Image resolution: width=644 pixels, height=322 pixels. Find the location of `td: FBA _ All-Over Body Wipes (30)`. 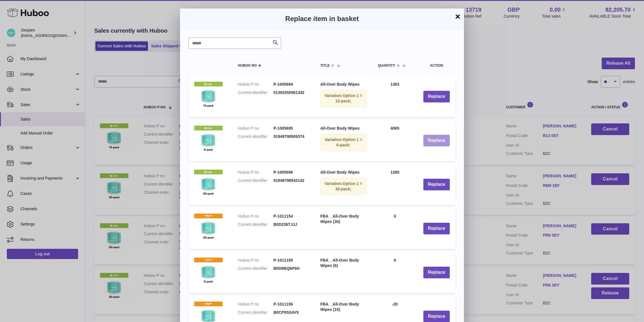

td: FBA _ All-Over Body Wipes (30) is located at coordinates (343, 228).